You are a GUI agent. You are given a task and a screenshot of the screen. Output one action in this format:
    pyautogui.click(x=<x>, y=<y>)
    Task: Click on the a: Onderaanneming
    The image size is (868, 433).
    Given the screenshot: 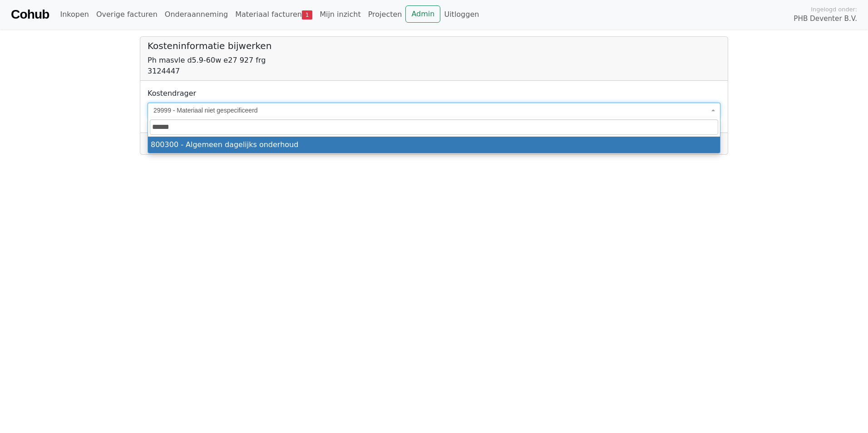 What is the action you would take?
    pyautogui.click(x=196, y=15)
    